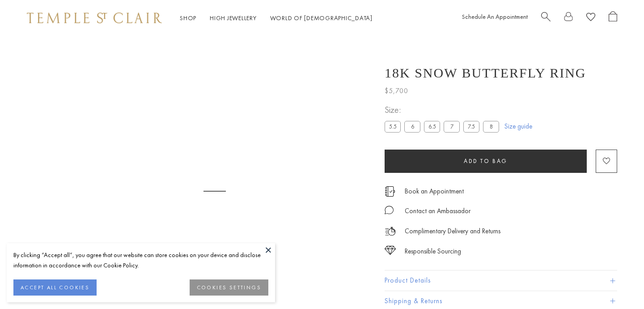 The height and width of the screenshot is (309, 644). I want to click on a: Size guide, so click(518, 126).